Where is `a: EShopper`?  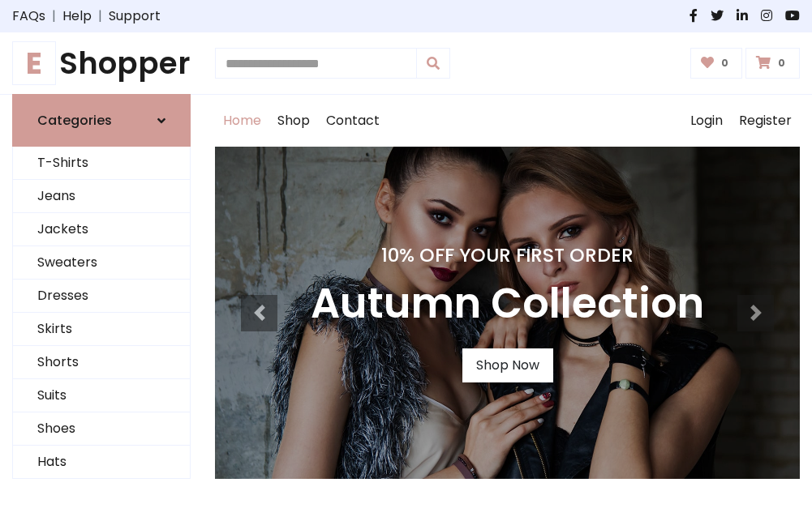
a: EShopper is located at coordinates (102, 63).